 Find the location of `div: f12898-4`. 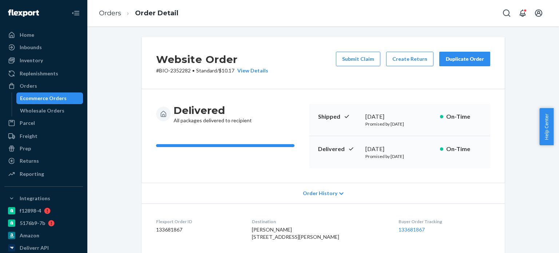

div: f12898-4 is located at coordinates (30, 211).